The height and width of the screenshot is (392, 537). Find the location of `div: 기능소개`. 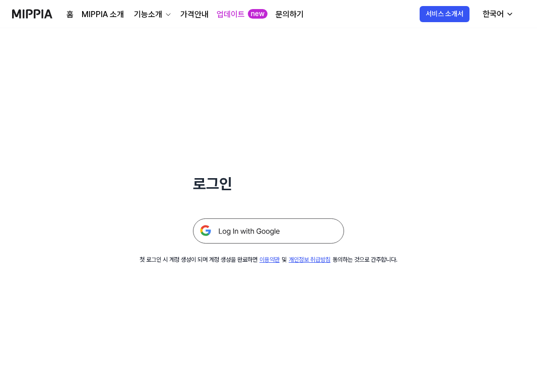

div: 기능소개 is located at coordinates (148, 15).